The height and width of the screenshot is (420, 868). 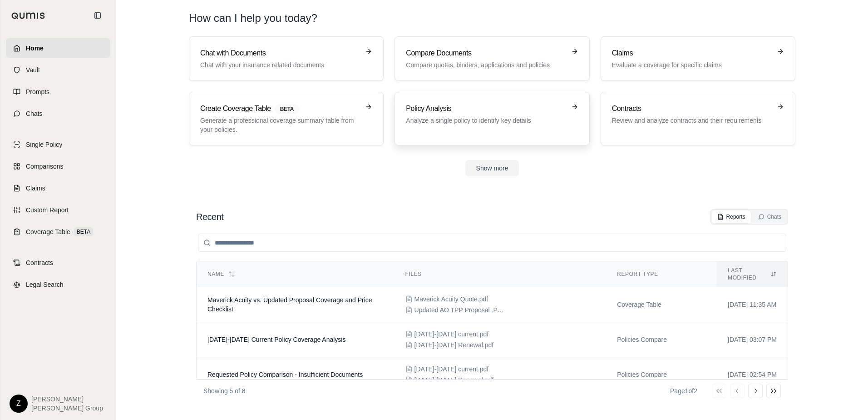 What do you see at coordinates (34, 114) in the screenshot?
I see `span: Chats` at bounding box center [34, 114].